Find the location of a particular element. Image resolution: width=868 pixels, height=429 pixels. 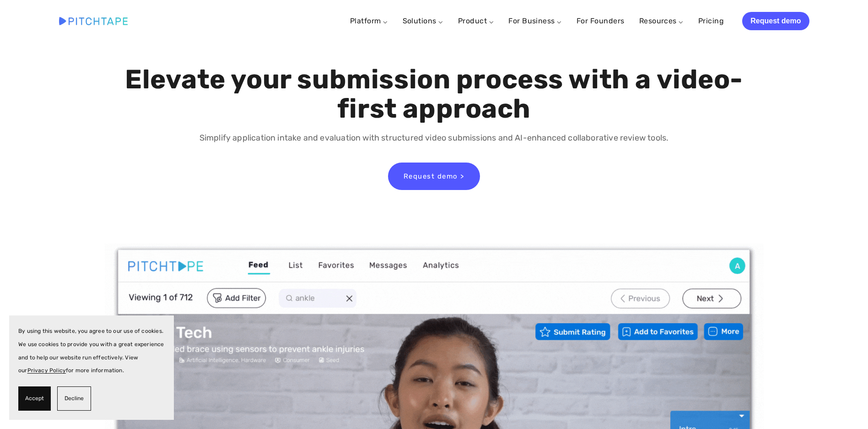

a: Solutions ⌵ is located at coordinates (423, 20).